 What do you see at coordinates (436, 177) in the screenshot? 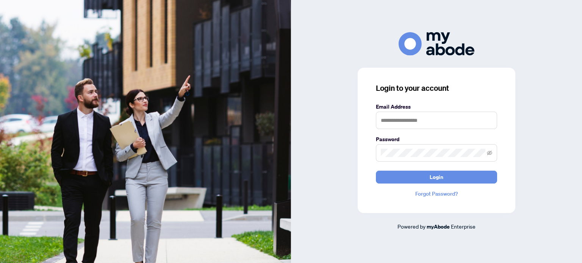
I see `button: Login` at bounding box center [436, 177].